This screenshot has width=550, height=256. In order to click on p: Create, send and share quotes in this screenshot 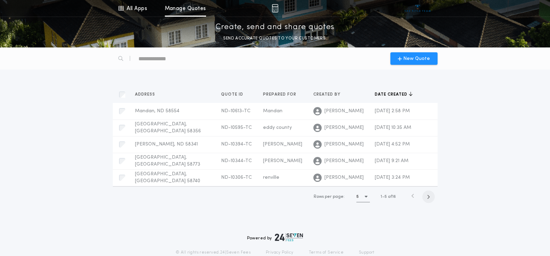, I will do `click(275, 27)`.